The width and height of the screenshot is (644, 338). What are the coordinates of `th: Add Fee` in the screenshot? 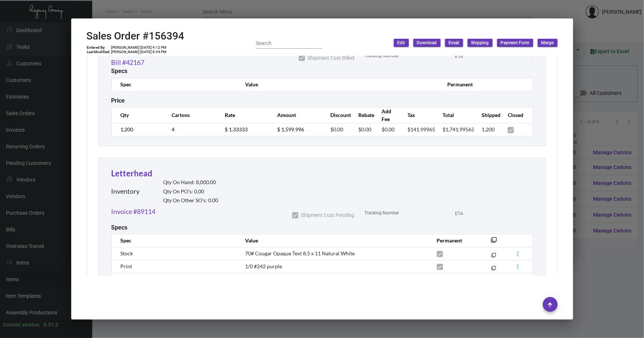 It's located at (387, 115).